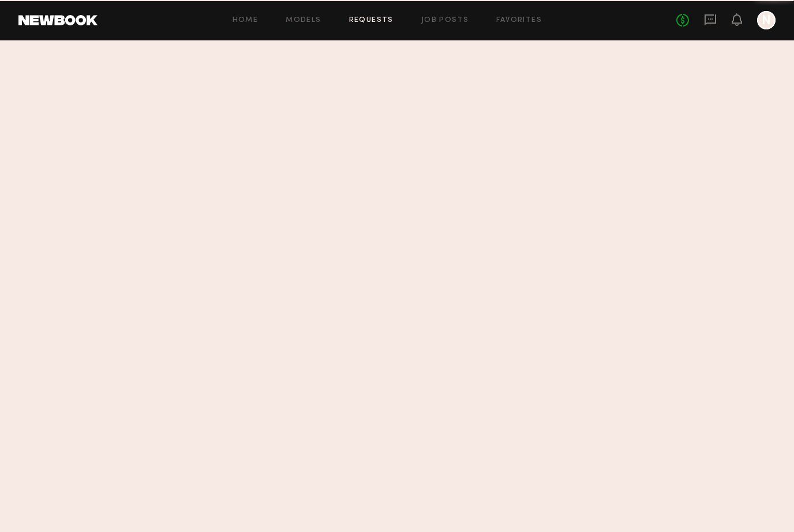  Describe the element at coordinates (371, 20) in the screenshot. I see `a: Requests` at that location.